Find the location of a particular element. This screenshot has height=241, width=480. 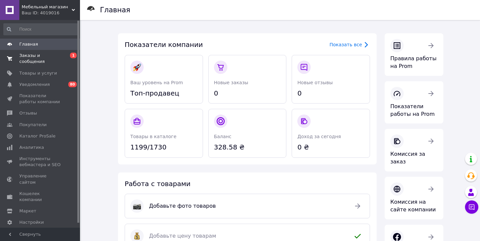

span: 1 is located at coordinates (73, 55).